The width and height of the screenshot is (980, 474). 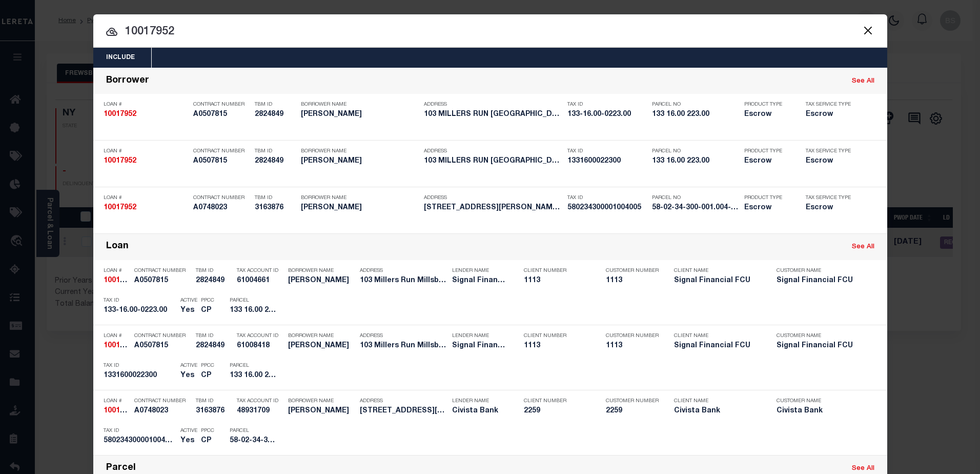 What do you see at coordinates (607, 161) in the screenshot?
I see `h5: 1331600022300` at bounding box center [607, 161].